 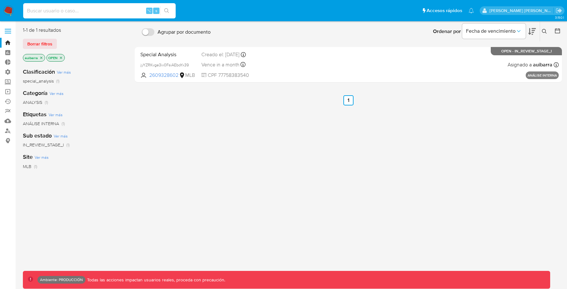 I want to click on span: Accesos rápidos, so click(x=445, y=10).